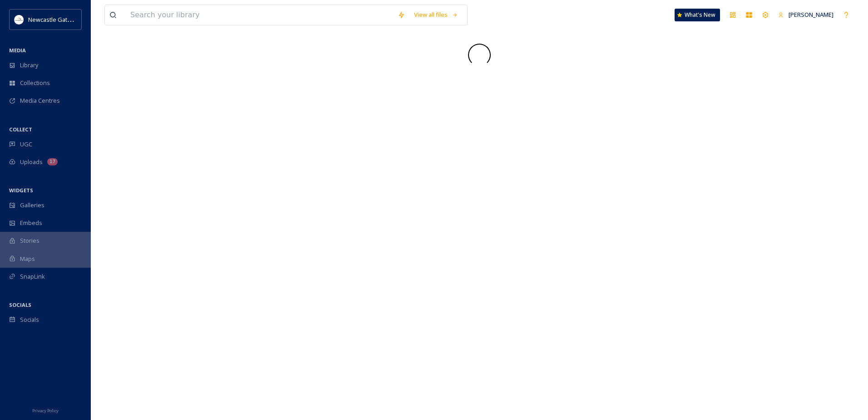 The image size is (868, 420). I want to click on span: SnapLink, so click(32, 276).